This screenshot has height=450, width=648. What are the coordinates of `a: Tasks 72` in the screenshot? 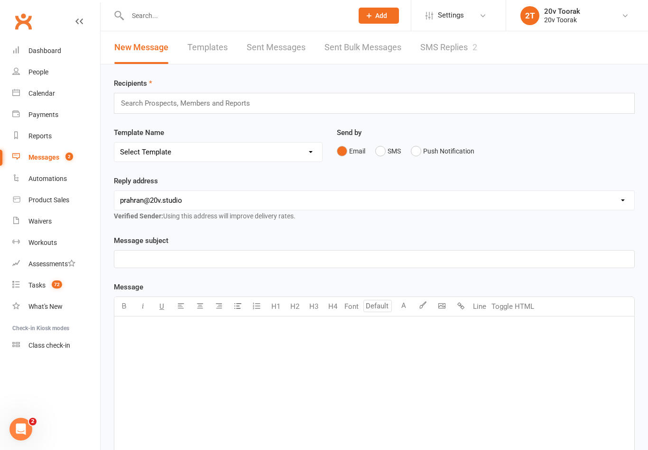 It's located at (56, 285).